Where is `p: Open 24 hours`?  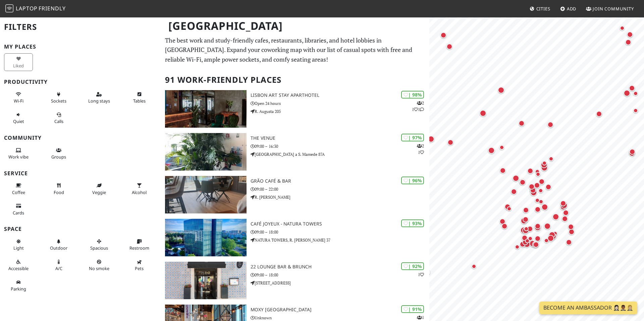
p: Open 24 hours is located at coordinates (340, 103).